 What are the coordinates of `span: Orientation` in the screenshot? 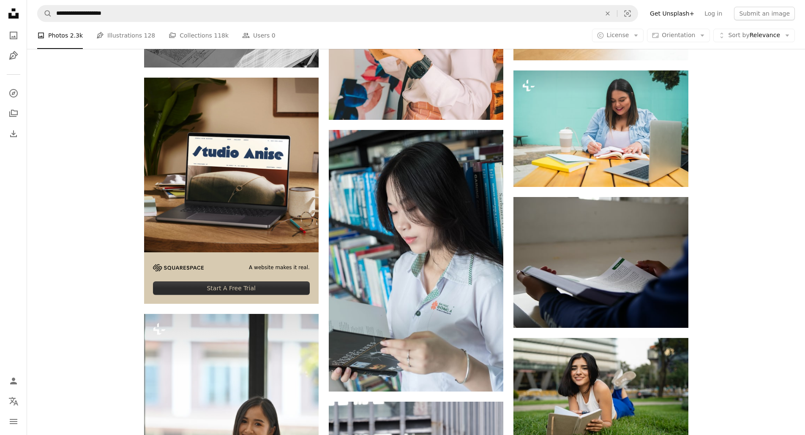 It's located at (678, 35).